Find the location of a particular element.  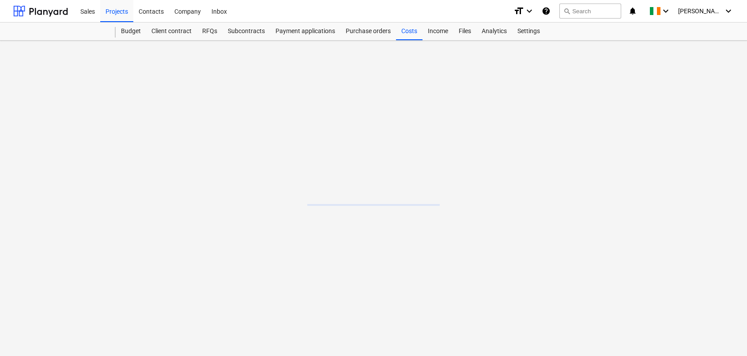

a: Purchase orders is located at coordinates (368, 31).